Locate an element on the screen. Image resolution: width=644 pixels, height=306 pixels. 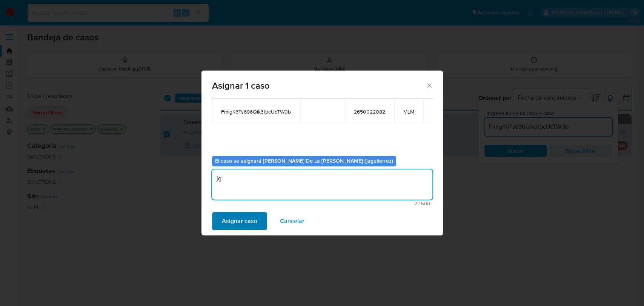
span: Asignar caso is located at coordinates (240, 221).